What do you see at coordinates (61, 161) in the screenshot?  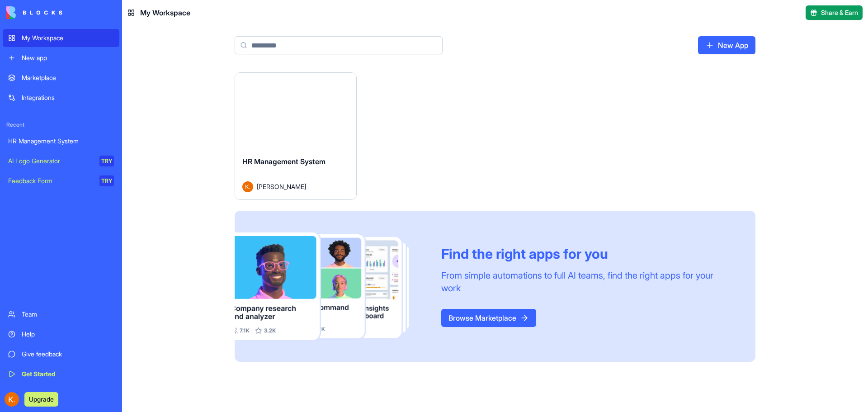 I see `a: AI Logo GeneratorTRY` at bounding box center [61, 161].